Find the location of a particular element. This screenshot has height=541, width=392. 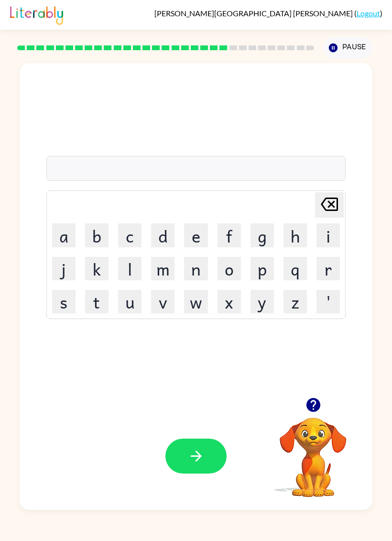

button: r is located at coordinates (328, 268).